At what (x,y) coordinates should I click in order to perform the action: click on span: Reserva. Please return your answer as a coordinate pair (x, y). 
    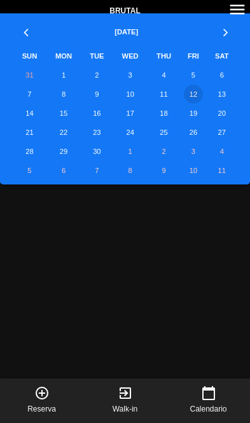
    Looking at the image, I should click on (41, 410).